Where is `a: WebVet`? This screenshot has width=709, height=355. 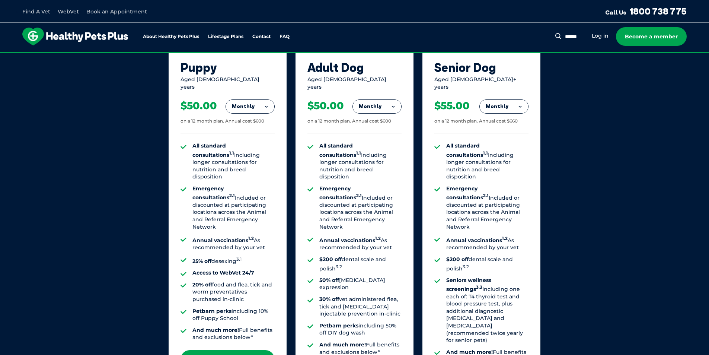 a: WebVet is located at coordinates (68, 12).